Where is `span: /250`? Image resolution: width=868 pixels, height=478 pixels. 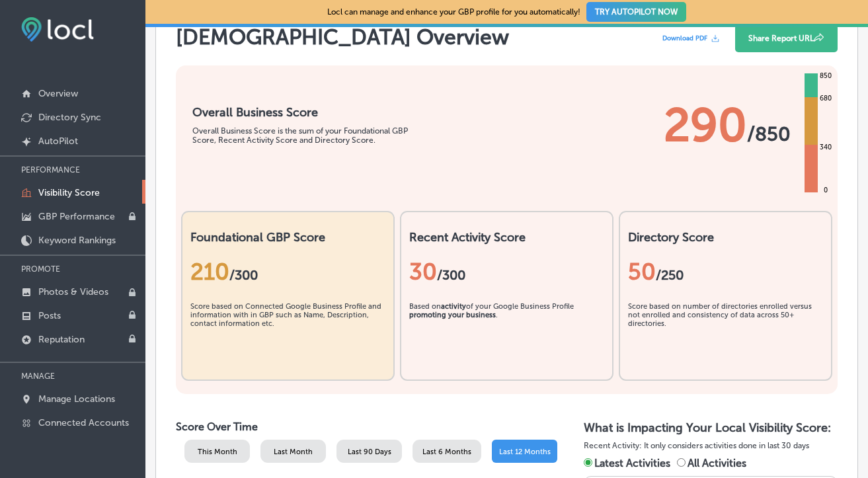 span: /250 is located at coordinates (669, 275).